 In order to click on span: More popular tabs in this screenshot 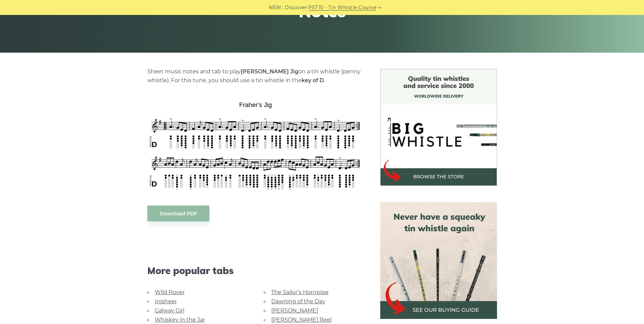, I will do `click(256, 271)`.